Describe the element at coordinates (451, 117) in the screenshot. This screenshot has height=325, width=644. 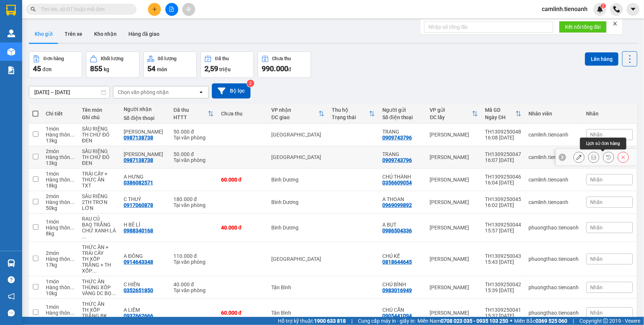
I see `div: ĐC lấy` at that location.